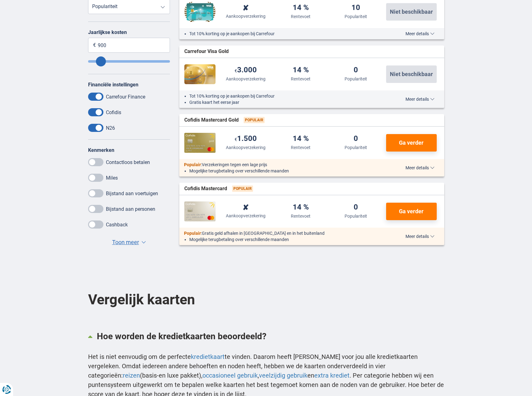  Describe the element at coordinates (211, 120) in the screenshot. I see `span: Cofidis Mastercard Gold` at that location.